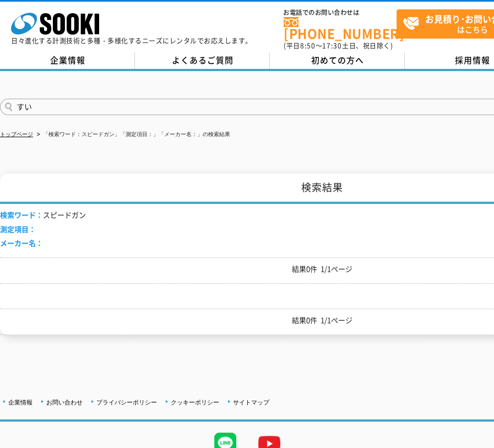 Image resolution: width=494 pixels, height=448 pixels. I want to click on span: (平日 ～ 土日、祝日除く), so click(338, 46).